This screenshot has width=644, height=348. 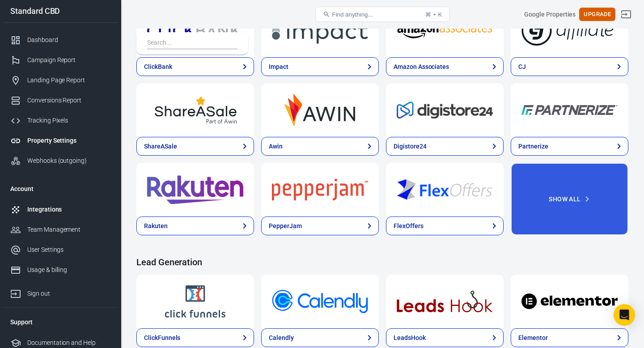 What do you see at coordinates (570, 199) in the screenshot?
I see `button: Show All` at bounding box center [570, 199].